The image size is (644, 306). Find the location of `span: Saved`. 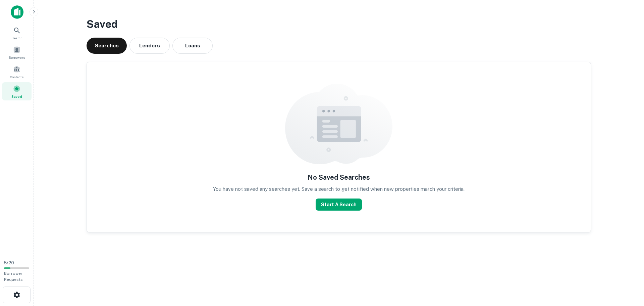

span: Saved is located at coordinates (17, 96).